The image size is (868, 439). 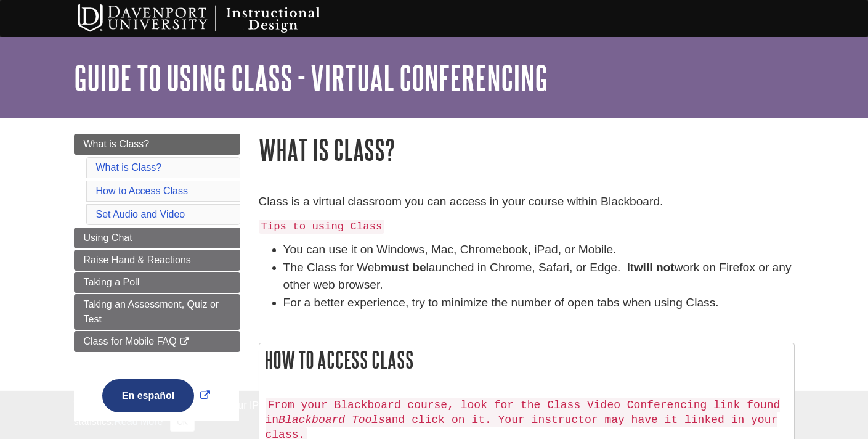 What do you see at coordinates (152, 311) in the screenshot?
I see `span: Taking an Assessment, Quiz or Test` at bounding box center [152, 311].